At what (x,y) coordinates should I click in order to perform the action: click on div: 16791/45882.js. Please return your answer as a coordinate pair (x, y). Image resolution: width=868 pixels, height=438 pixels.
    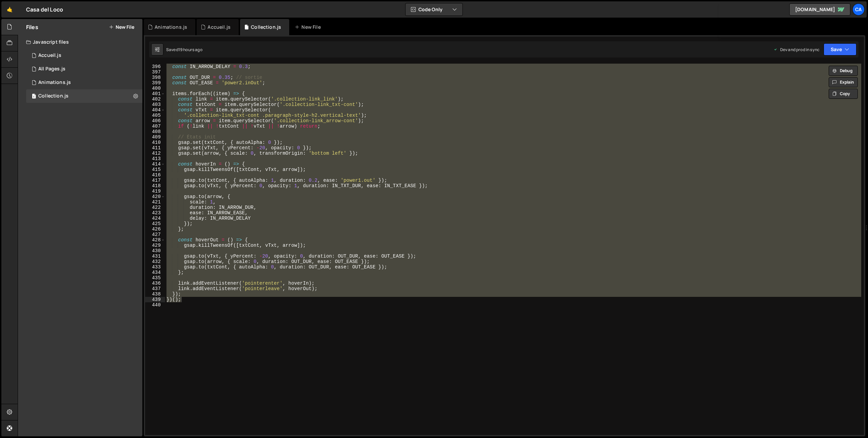
    Looking at the image, I should click on (84, 69).